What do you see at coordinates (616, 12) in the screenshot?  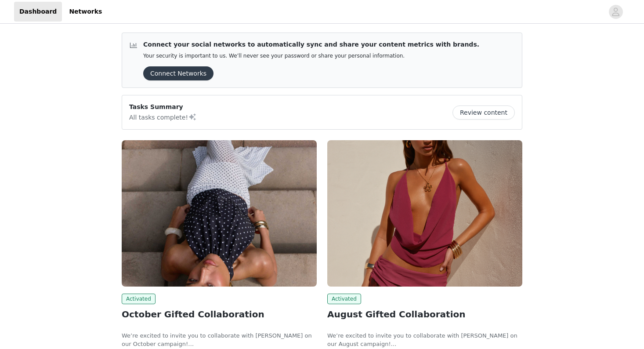 I see `div: avatar` at bounding box center [616, 12].